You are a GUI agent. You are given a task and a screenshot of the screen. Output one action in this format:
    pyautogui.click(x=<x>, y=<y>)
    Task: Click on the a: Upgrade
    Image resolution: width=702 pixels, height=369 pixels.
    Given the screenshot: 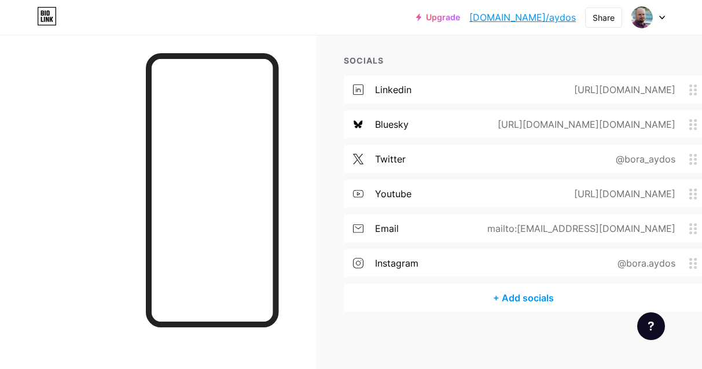 What is the action you would take?
    pyautogui.click(x=438, y=17)
    